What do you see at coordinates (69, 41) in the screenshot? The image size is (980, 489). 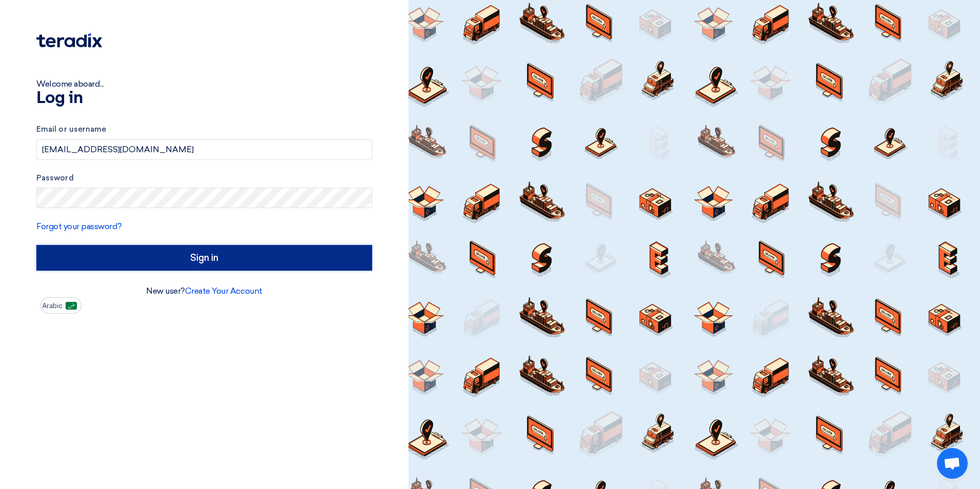 I see `img: Teradix logo` at bounding box center [69, 41].